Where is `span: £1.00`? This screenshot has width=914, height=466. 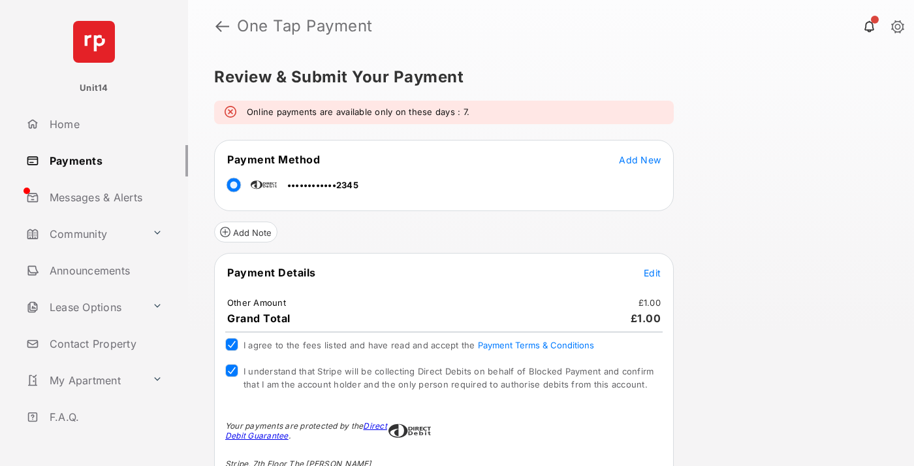
span: £1.00 is located at coordinates (646, 318).